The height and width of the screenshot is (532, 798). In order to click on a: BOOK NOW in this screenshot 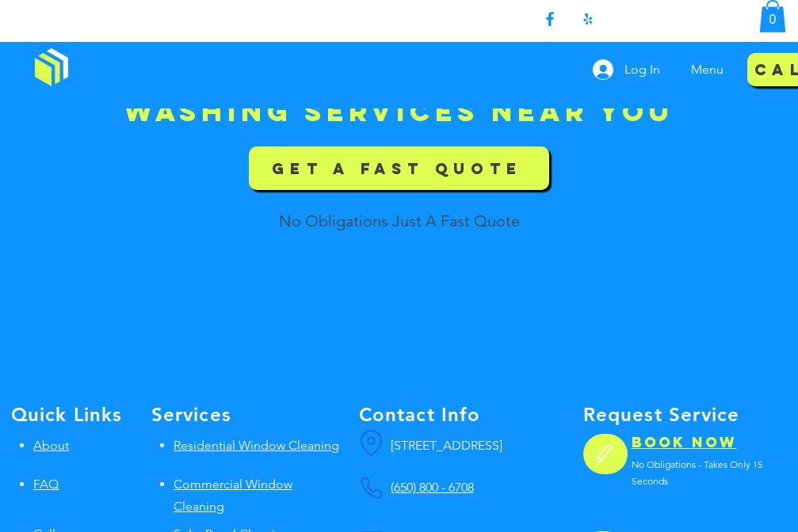, I will do `click(684, 442)`.